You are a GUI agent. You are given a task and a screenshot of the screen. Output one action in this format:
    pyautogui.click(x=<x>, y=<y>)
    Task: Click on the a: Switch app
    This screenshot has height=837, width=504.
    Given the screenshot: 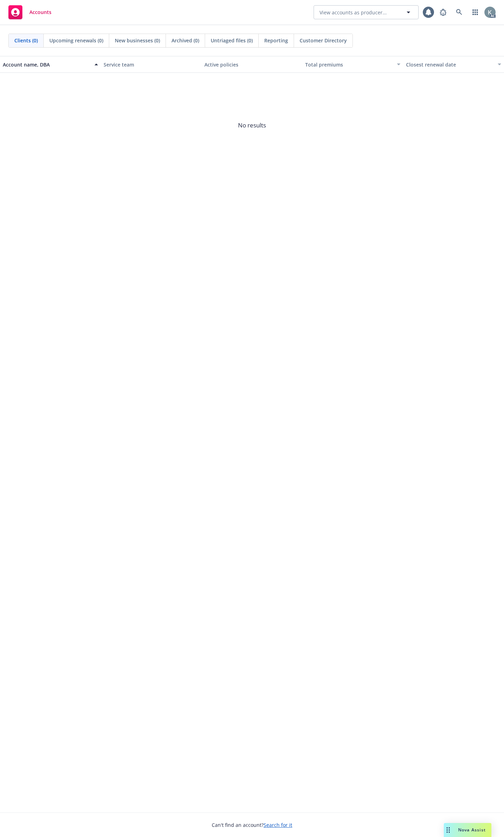 What is the action you would take?
    pyautogui.click(x=476, y=13)
    